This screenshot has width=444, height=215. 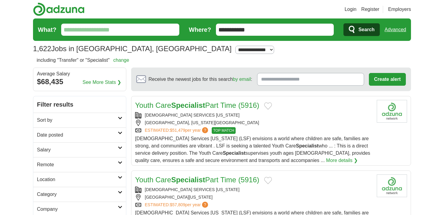 I want to click on button: Create alert, so click(x=387, y=79).